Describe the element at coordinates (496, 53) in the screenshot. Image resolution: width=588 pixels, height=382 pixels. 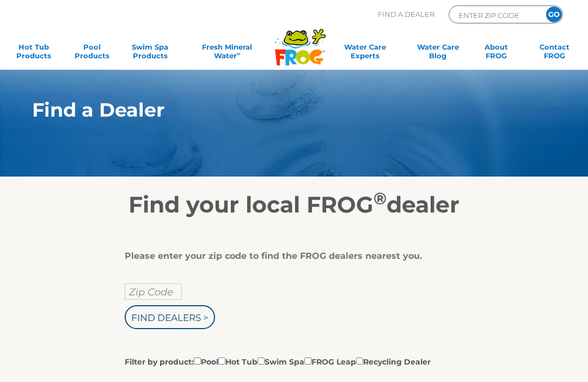
I see `a: AboutFROG` at that location.